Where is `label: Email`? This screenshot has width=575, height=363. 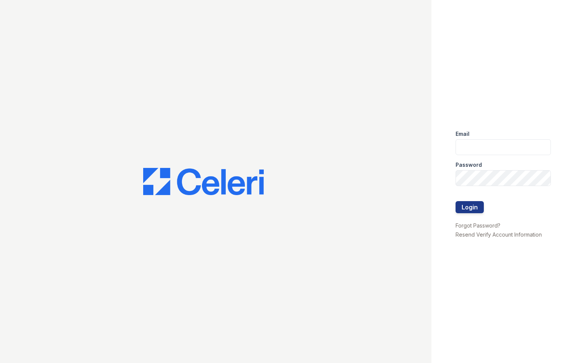 label: Email is located at coordinates (463, 134).